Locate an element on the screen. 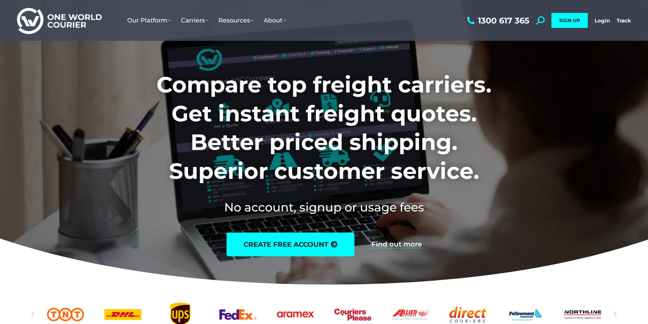  img: One World Courier is located at coordinates (59, 20).